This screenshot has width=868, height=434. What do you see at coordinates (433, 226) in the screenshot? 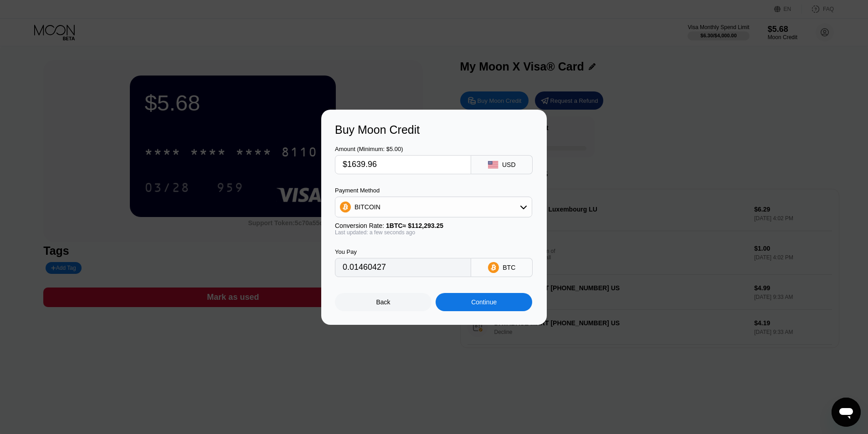
I see `div: Conversion Rate:` at bounding box center [433, 226].